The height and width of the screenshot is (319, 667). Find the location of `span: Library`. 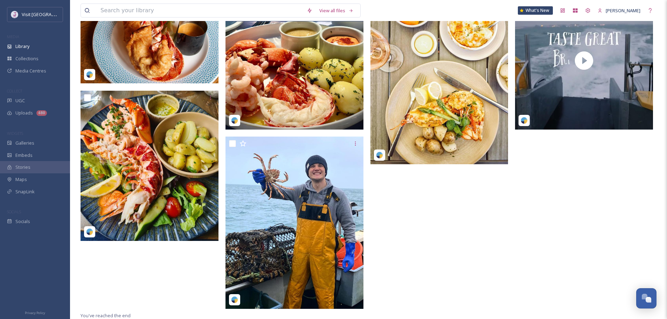

span: Library is located at coordinates (22, 46).